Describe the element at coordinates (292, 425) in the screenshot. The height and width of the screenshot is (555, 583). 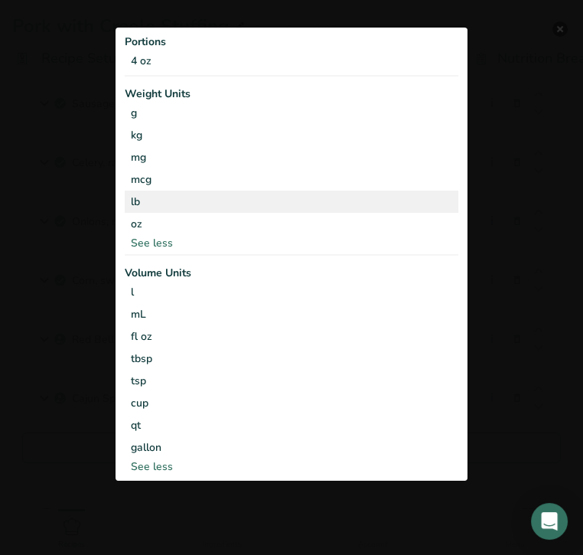
I see `div: qt` at that location.